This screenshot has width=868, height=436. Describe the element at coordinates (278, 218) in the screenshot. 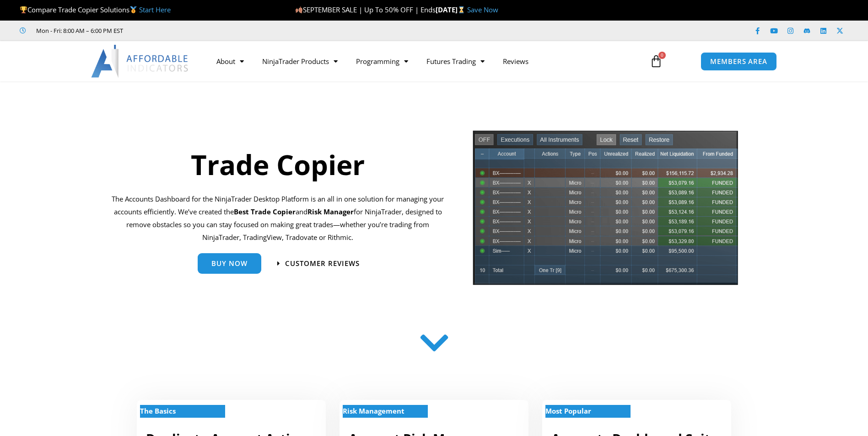

I see `p: The Accounts Dashboard for the NinjaTrader Desktop Platform is an all in one solution for managin...` at that location.